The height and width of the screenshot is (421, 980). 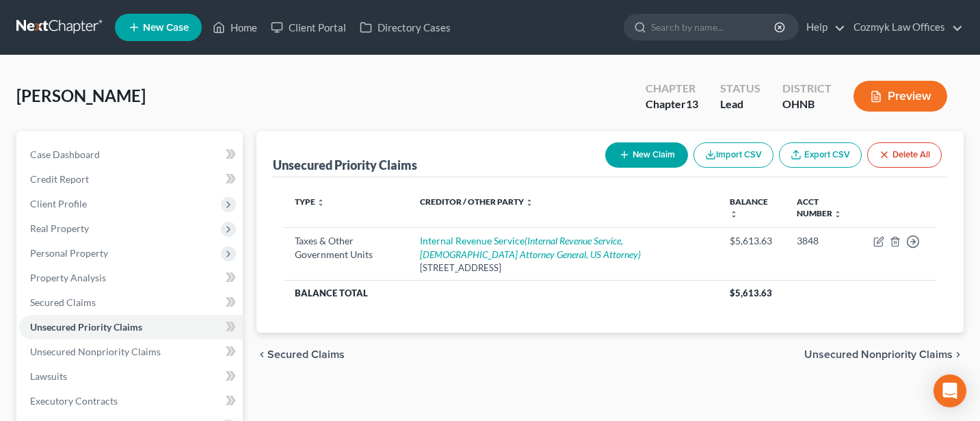 I want to click on a: Acct Number unfold_more, so click(x=820, y=207).